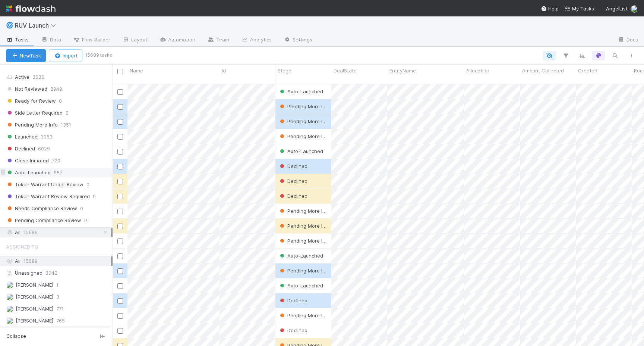 This screenshot has width=644, height=346. What do you see at coordinates (22, 137) in the screenshot?
I see `span: Launched` at bounding box center [22, 137].